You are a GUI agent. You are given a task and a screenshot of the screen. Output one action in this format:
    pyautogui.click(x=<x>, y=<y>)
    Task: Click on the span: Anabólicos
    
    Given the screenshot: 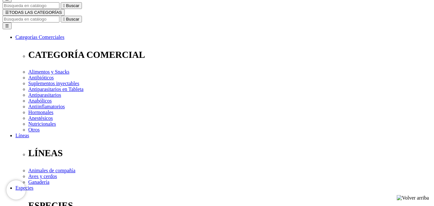 What is the action you would take?
    pyautogui.click(x=40, y=101)
    